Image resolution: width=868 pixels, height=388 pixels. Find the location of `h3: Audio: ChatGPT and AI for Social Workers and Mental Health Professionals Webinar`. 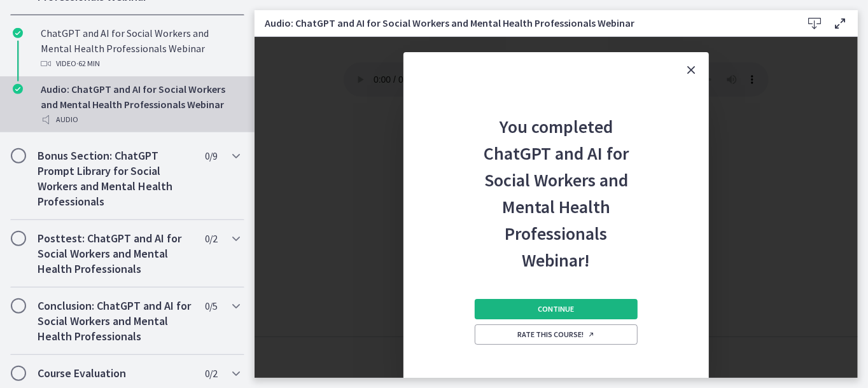

h3: Audio: ChatGPT and AI for Social Workers and Mental Health Professionals Webinar is located at coordinates (523, 23).